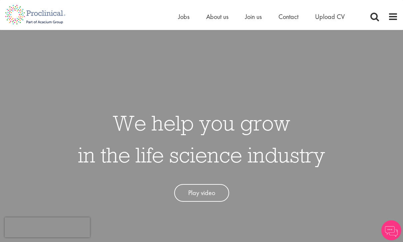  I want to click on img: Chatbot, so click(391, 230).